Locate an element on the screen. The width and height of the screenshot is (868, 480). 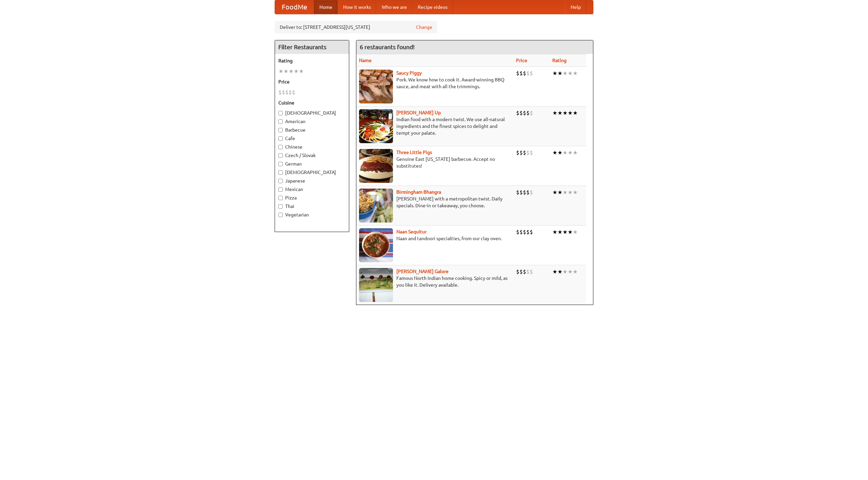
label: Pizza is located at coordinates (312, 198).